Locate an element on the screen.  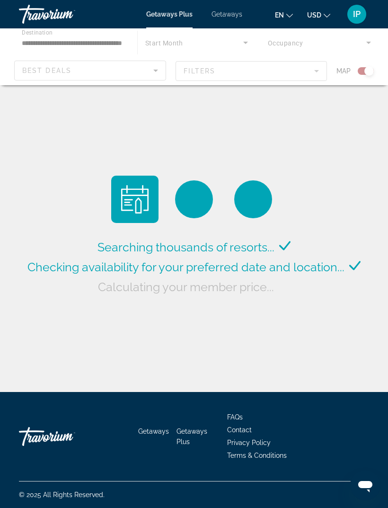
button: Change currency is located at coordinates (318, 15).